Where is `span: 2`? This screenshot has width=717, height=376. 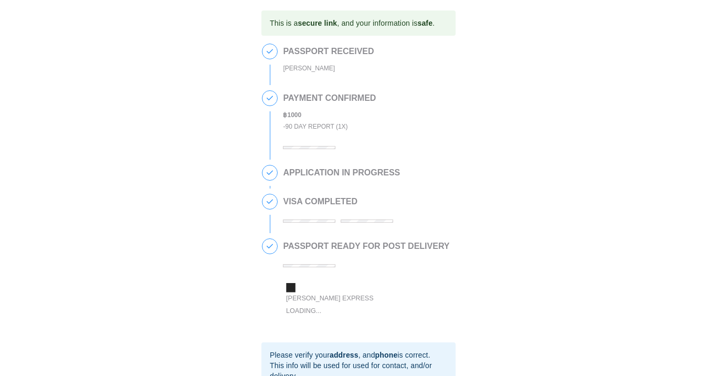 span: 2 is located at coordinates (270, 98).